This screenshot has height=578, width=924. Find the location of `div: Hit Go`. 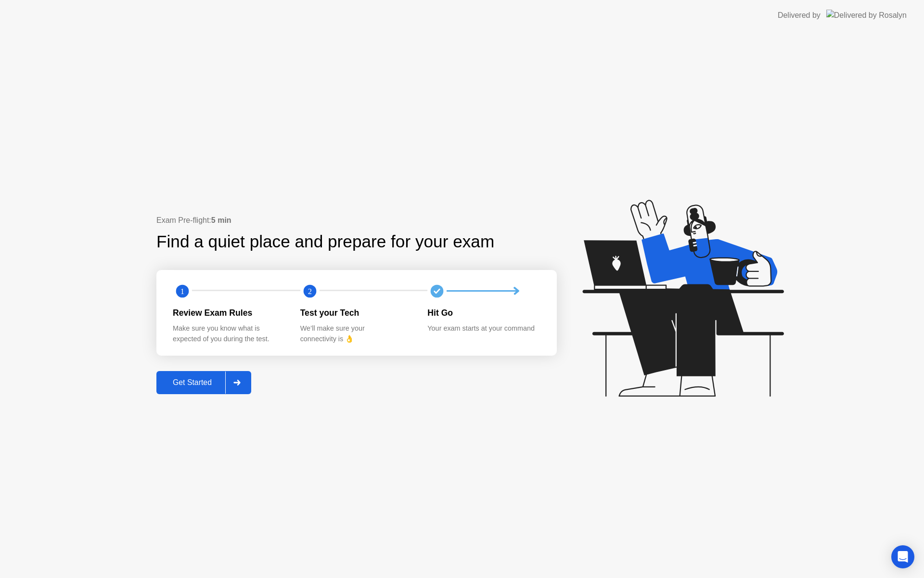

div: Hit Go is located at coordinates (483, 313).